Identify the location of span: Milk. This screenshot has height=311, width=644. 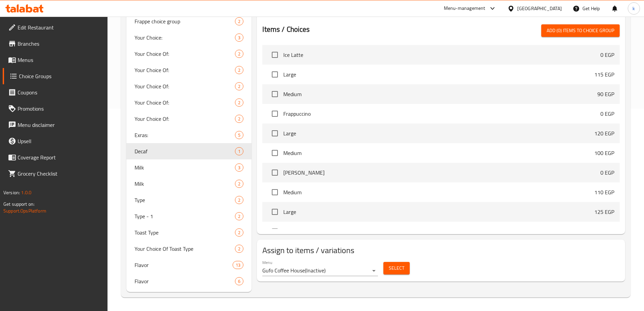
(185, 184).